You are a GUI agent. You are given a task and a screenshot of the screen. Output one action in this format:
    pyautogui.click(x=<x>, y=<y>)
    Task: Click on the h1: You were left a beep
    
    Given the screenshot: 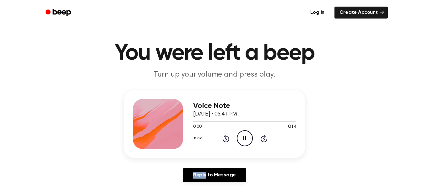 What is the action you would take?
    pyautogui.click(x=214, y=53)
    